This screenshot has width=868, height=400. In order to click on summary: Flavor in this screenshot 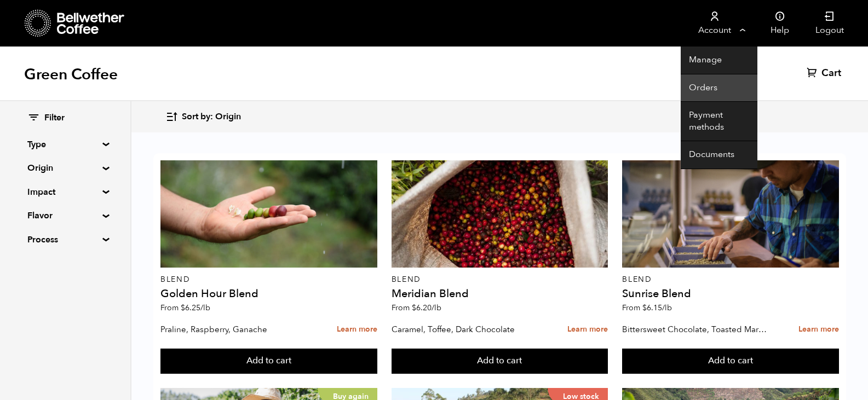, I will do `click(65, 216)`.